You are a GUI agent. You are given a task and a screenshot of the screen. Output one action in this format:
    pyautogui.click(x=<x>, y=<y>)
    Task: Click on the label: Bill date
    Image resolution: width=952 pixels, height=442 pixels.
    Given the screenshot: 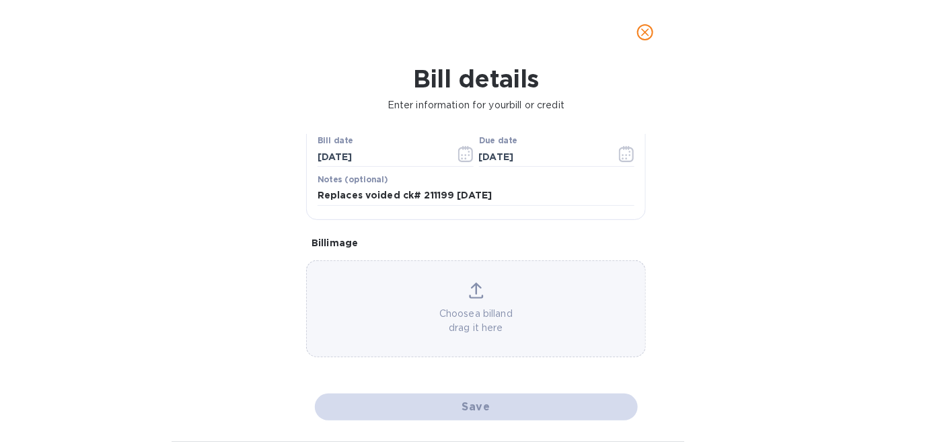 What is the action you would take?
    pyautogui.click(x=335, y=141)
    